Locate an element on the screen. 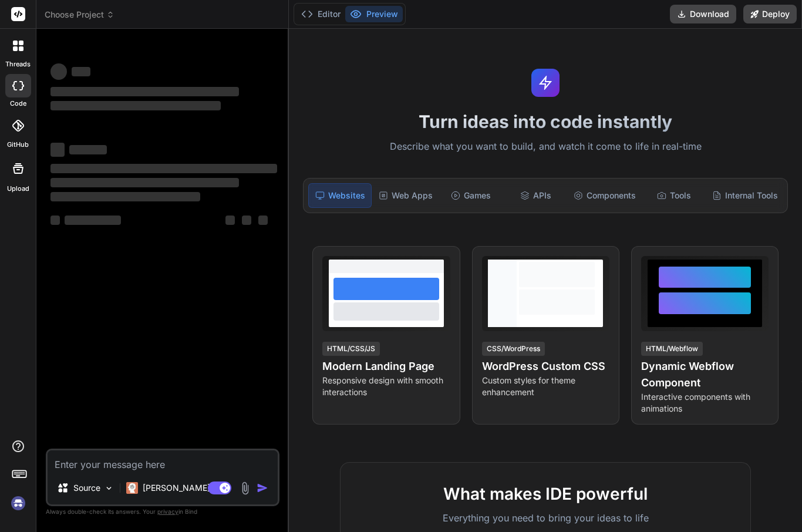 The image size is (802, 532). p: Interactive components with animations is located at coordinates (705, 403).